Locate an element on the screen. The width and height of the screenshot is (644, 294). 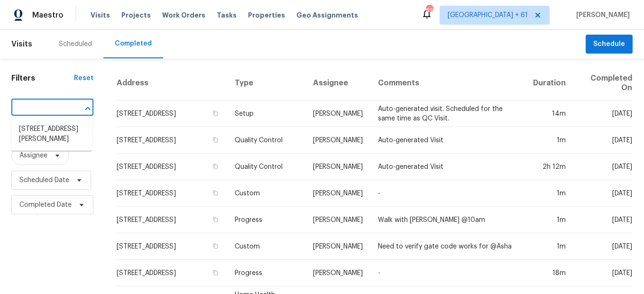
button: Close is located at coordinates (88, 109).